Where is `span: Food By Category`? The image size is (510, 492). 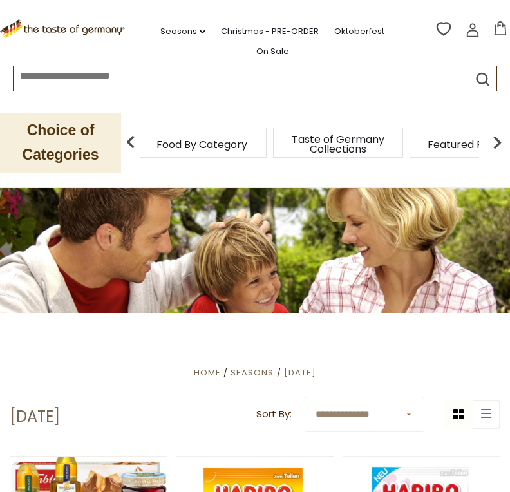 span: Food By Category is located at coordinates (201, 144).